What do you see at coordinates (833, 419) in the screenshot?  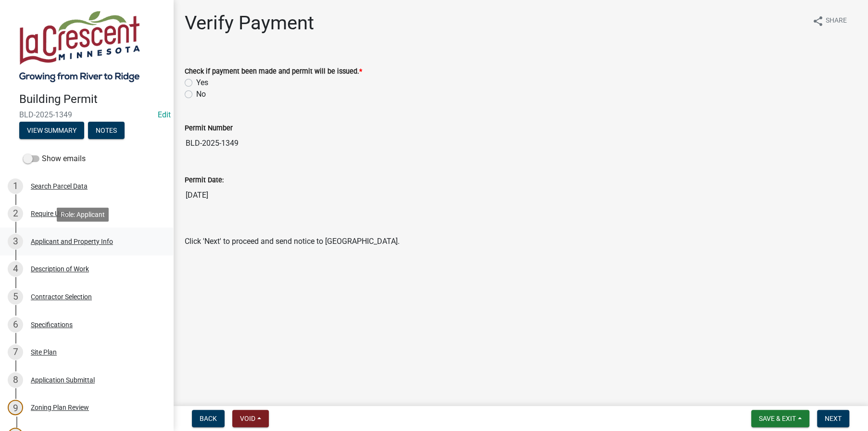 I see `button: Next` at bounding box center [833, 419].